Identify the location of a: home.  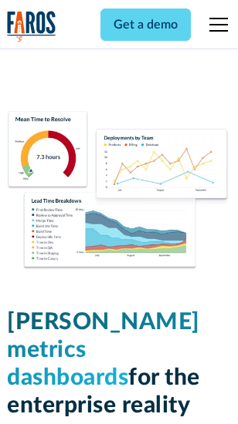
(32, 26).